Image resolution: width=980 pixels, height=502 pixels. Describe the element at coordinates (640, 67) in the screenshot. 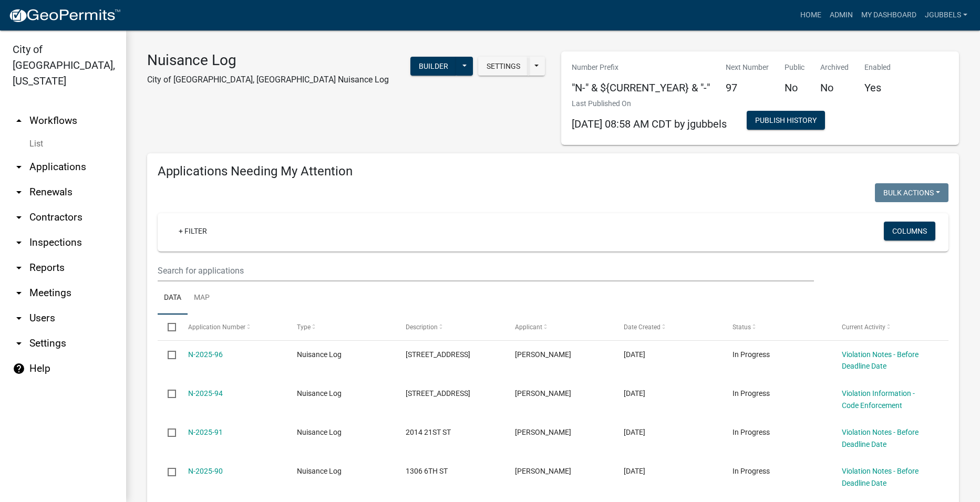

I see `p: Number Prefix` at that location.